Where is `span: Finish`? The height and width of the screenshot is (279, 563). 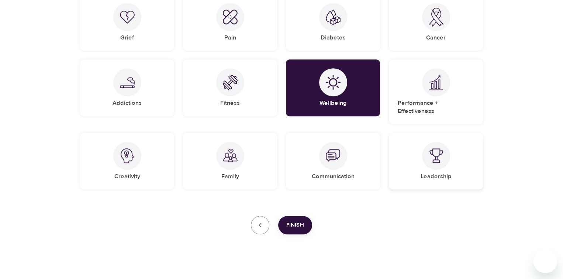
span: Finish is located at coordinates (295, 225).